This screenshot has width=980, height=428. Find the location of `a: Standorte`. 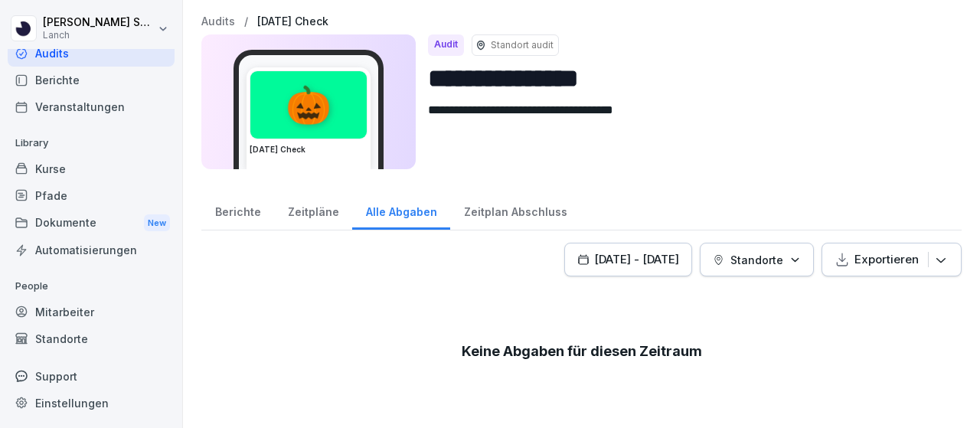

a: Standorte is located at coordinates (91, 338).